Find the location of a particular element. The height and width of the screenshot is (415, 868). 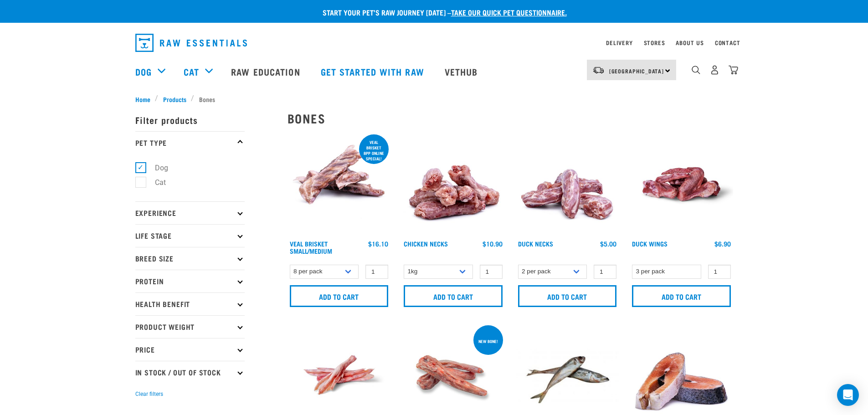

nav: dropdown navigation is located at coordinates (434, 43).